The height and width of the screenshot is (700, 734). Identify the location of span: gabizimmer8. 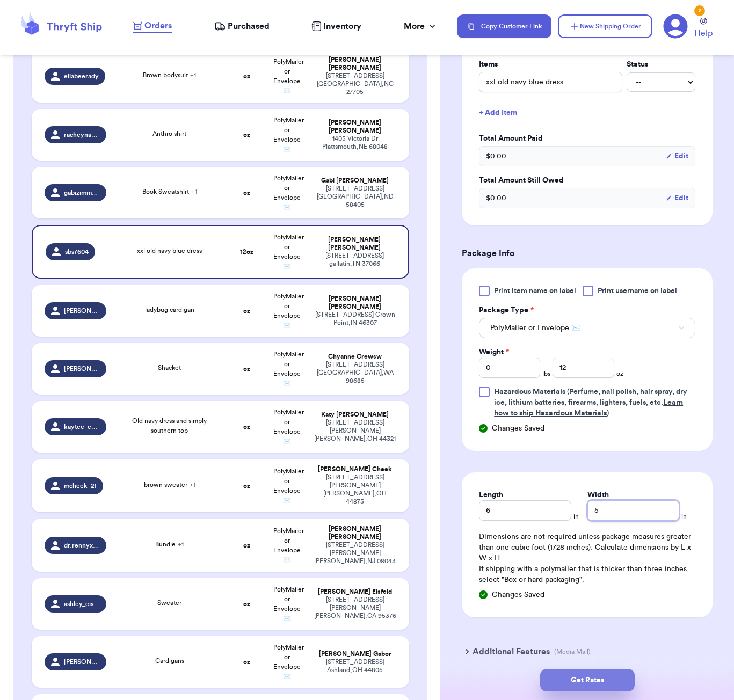
(82, 193).